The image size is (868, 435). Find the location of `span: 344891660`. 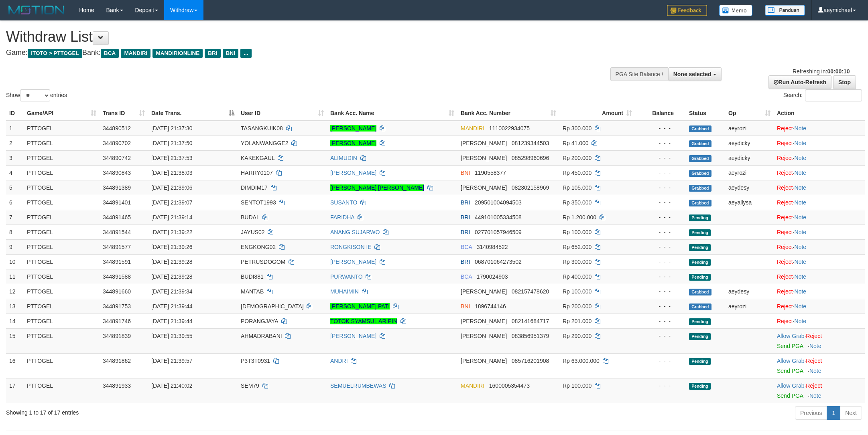

span: 344891660 is located at coordinates (117, 292).